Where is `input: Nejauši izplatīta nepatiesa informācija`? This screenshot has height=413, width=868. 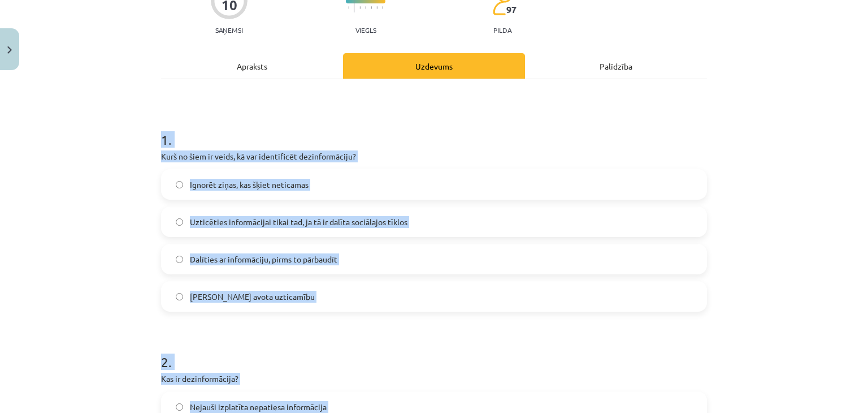
input: Nejauši izplatīta nepatiesa informācija is located at coordinates (179, 407).